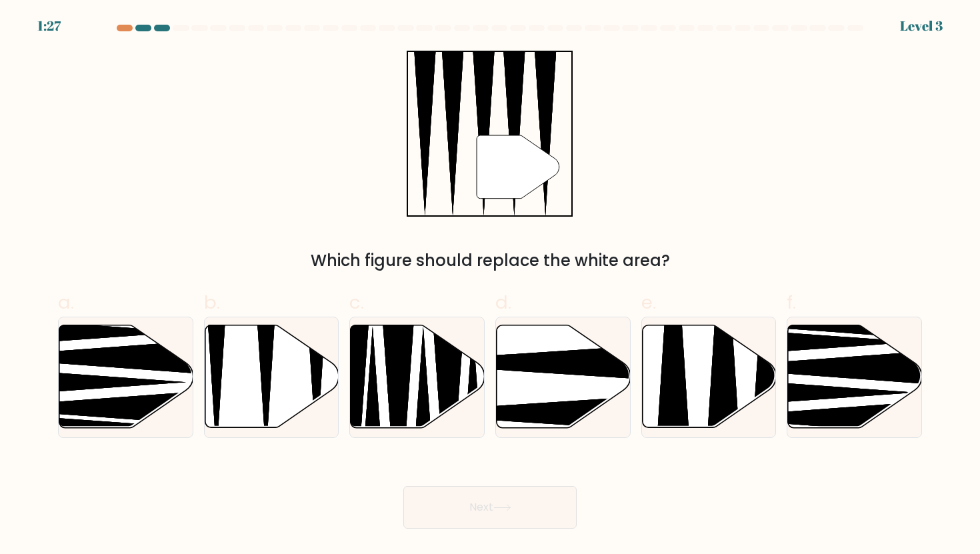 Image resolution: width=980 pixels, height=554 pixels. What do you see at coordinates (648, 302) in the screenshot?
I see `span: e.` at bounding box center [648, 302].